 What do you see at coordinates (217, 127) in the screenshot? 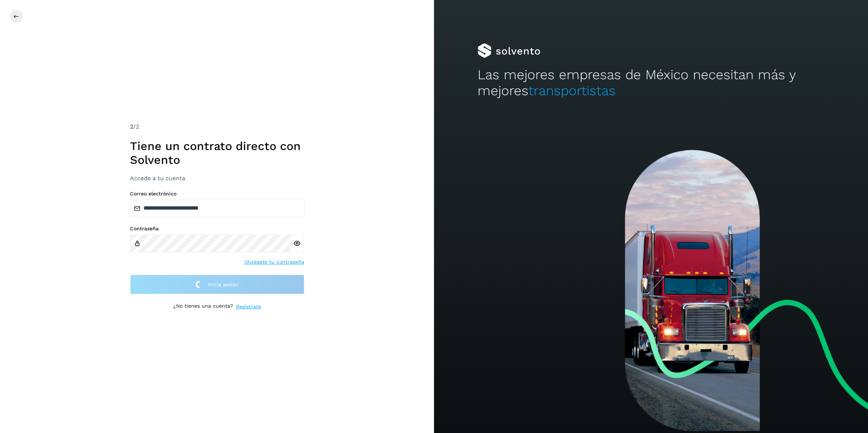
I see `div: /2` at bounding box center [217, 127].